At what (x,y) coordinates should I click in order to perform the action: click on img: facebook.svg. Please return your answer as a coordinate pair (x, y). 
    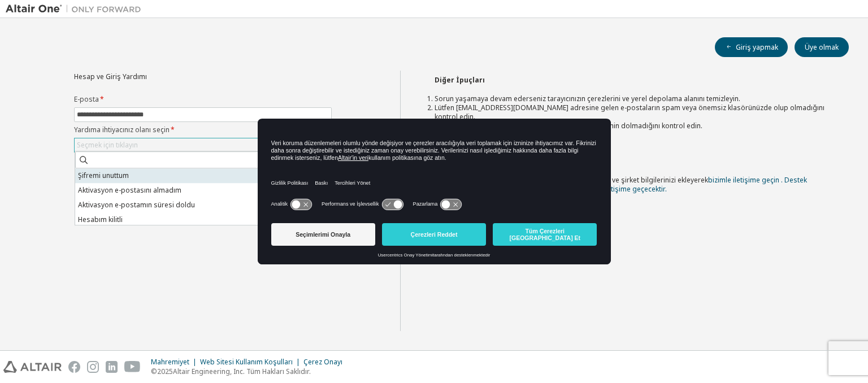
    Looking at the image, I should click on (74, 367).